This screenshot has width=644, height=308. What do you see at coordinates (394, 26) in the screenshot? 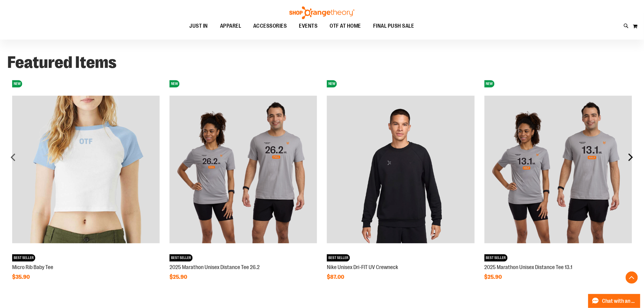
I see `span: FINAL PUSH SALE` at bounding box center [394, 26].